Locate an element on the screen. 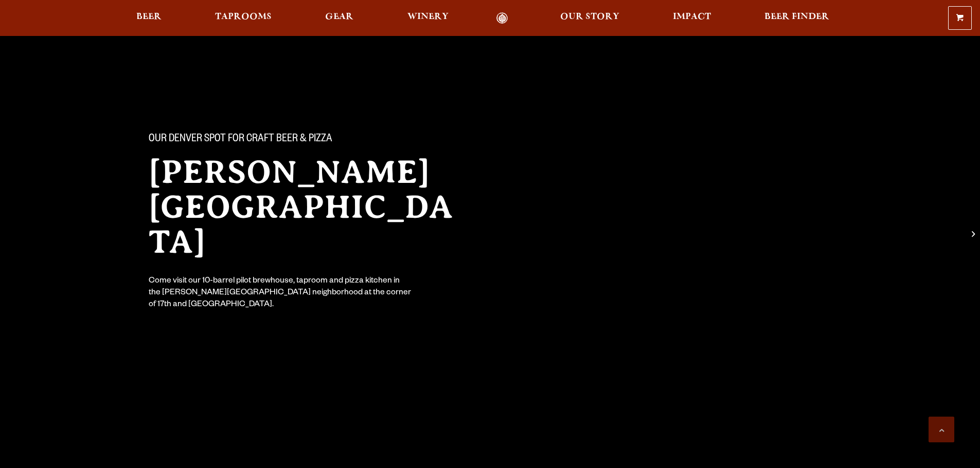 The height and width of the screenshot is (468, 980). span: Winery is located at coordinates (428, 17).